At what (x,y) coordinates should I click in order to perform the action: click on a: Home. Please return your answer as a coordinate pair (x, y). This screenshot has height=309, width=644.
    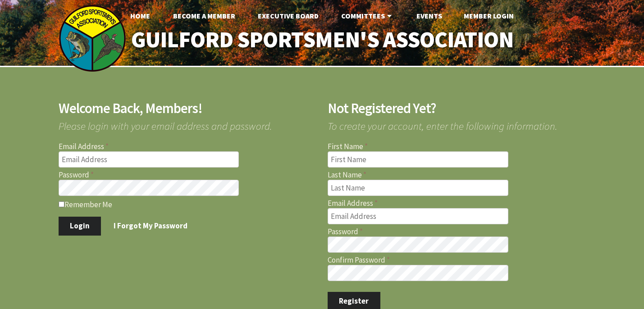
    Looking at the image, I should click on (140, 16).